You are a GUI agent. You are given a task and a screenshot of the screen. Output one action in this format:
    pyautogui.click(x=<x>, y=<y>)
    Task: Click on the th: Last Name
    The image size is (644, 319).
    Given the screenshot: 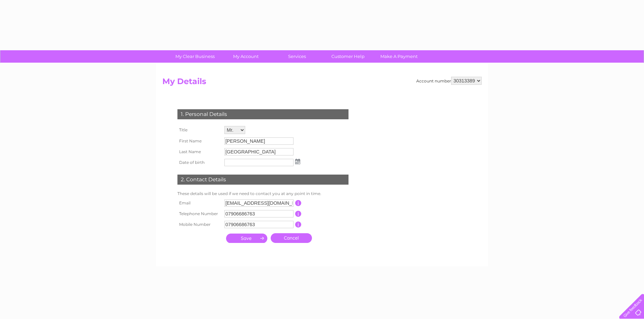 What is the action you would take?
    pyautogui.click(x=199, y=152)
    